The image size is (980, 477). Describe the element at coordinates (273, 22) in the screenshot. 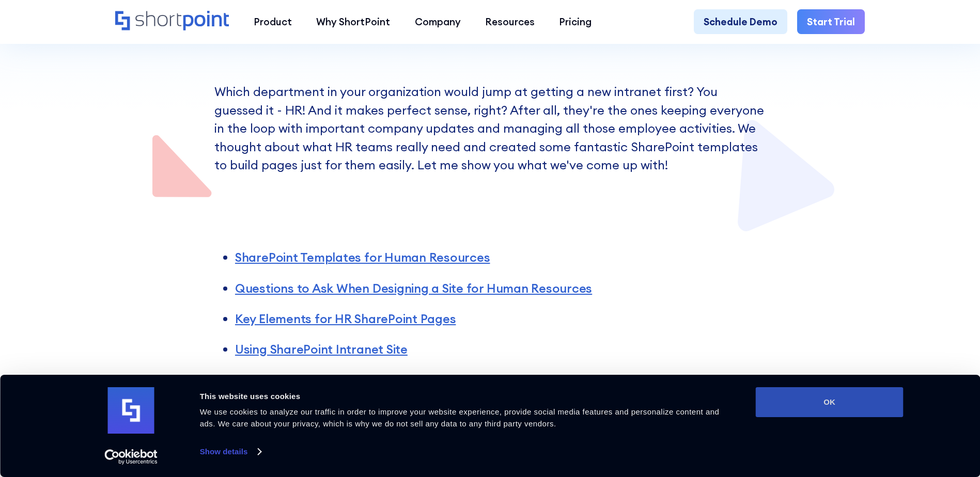

I see `div: Product` at that location.